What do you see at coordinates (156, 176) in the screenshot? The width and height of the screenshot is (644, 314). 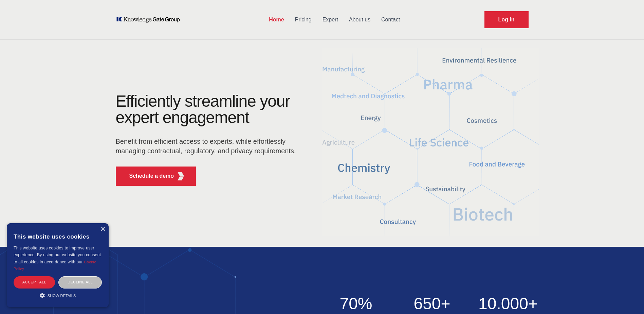 I see `button: Schedule a demoKGG Fifth Element RED` at bounding box center [156, 176].